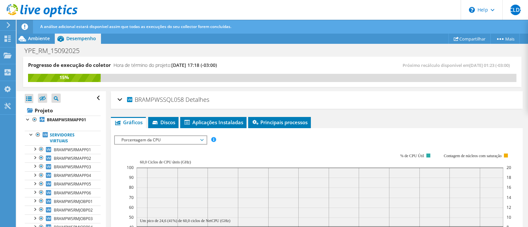  Describe the element at coordinates (81, 38) in the screenshot. I see `span: Desempenho` at that location.